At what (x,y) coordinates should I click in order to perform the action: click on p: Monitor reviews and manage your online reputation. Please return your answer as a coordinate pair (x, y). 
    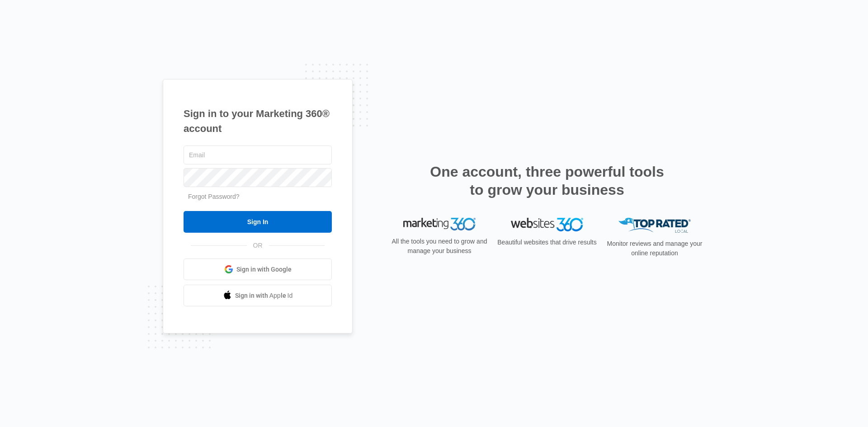
    Looking at the image, I should click on (655, 248).